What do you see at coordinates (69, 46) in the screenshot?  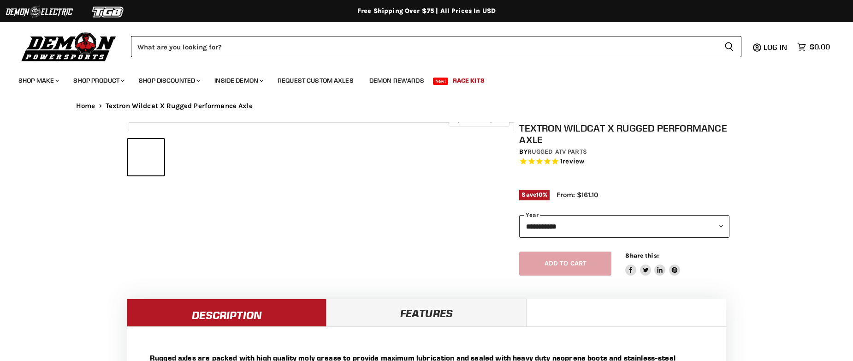 I see `img: Demon Powersports` at bounding box center [69, 46].